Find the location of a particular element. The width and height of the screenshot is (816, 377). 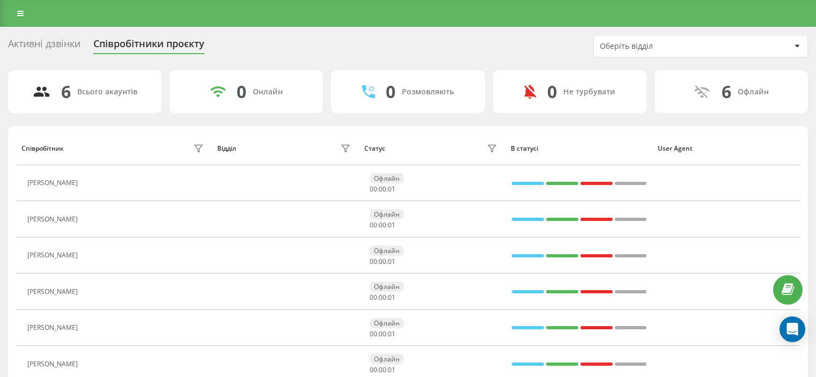

div: Не турбувати is located at coordinates (589, 92).